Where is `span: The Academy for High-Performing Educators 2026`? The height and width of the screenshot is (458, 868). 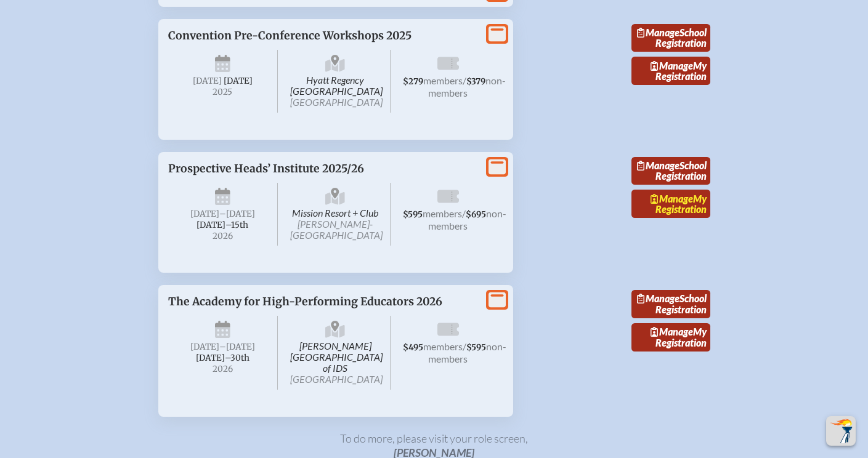 span: The Academy for High-Performing Educators 2026 is located at coordinates (305, 301).